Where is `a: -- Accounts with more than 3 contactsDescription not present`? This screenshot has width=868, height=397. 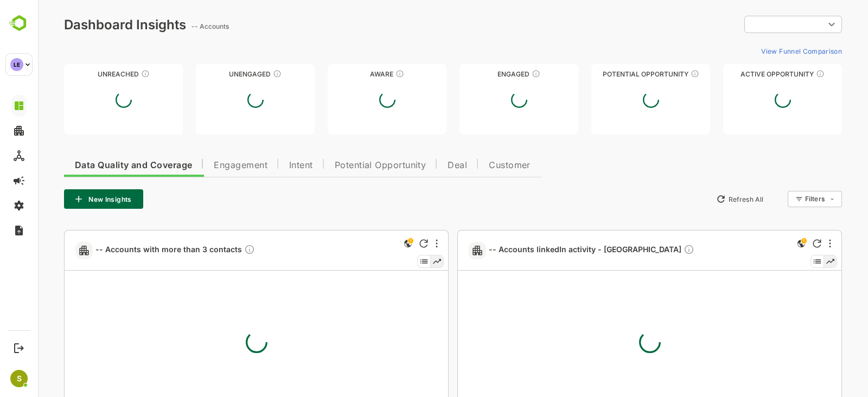 a: -- Accounts with more than 3 contactsDescription not present is located at coordinates (139, 250).